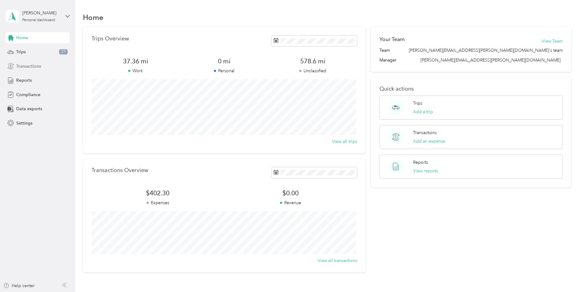 The width and height of the screenshot is (582, 292). What do you see at coordinates (429, 141) in the screenshot?
I see `button: Add an expense` at bounding box center [429, 141].